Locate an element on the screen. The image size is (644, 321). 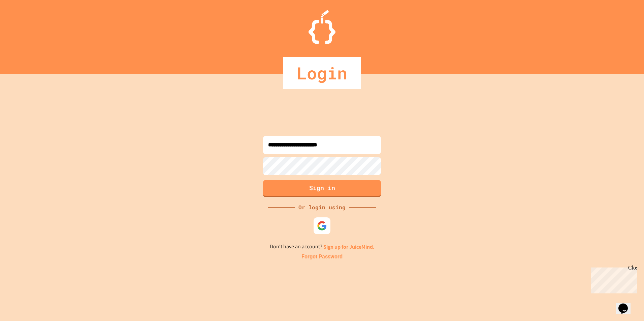
div: Chat with us now!Close is located at coordinates (24, 23).